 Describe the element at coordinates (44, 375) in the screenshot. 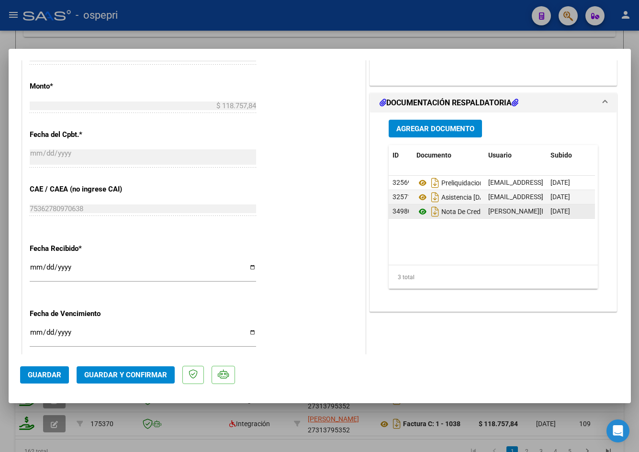

I see `button: Guardar` at that location.